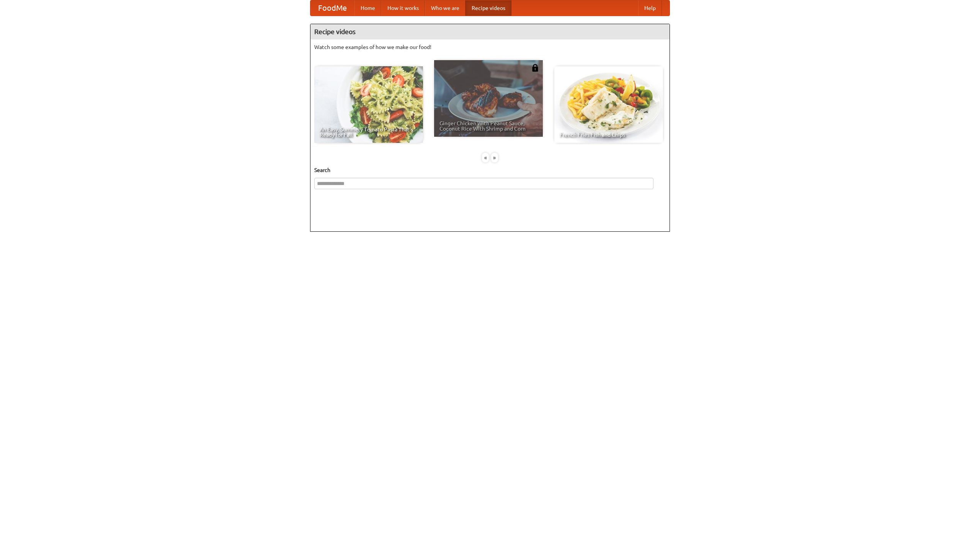 The height and width of the screenshot is (542, 980). Describe the element at coordinates (650, 8) in the screenshot. I see `a: Help` at that location.